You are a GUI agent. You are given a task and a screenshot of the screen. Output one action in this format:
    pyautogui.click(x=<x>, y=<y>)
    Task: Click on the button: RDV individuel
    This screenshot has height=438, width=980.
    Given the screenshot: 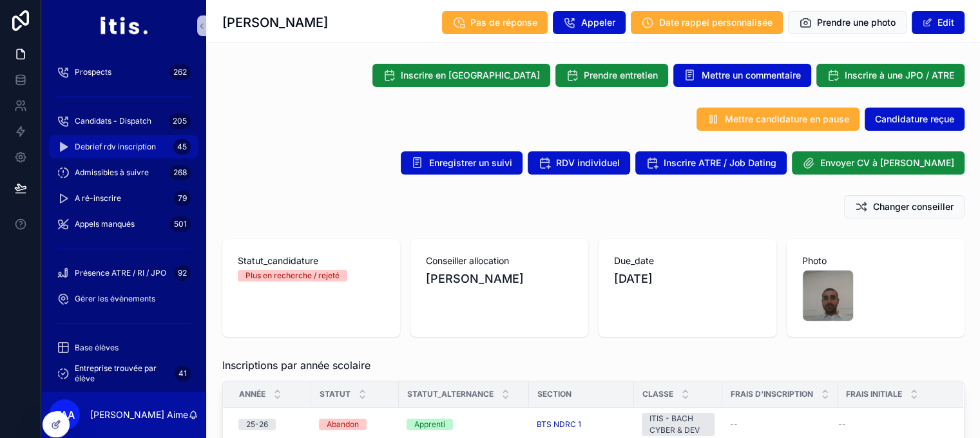 What is the action you would take?
    pyautogui.click(x=578, y=163)
    